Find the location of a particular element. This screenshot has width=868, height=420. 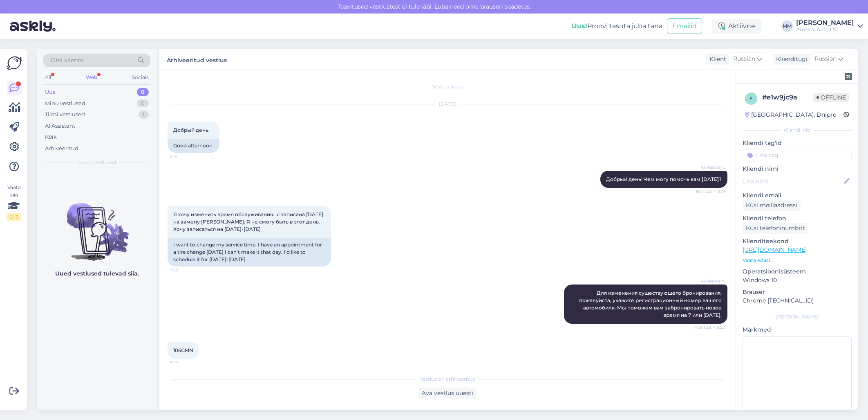

div: Amserv Auto OÜ is located at coordinates (825, 29).